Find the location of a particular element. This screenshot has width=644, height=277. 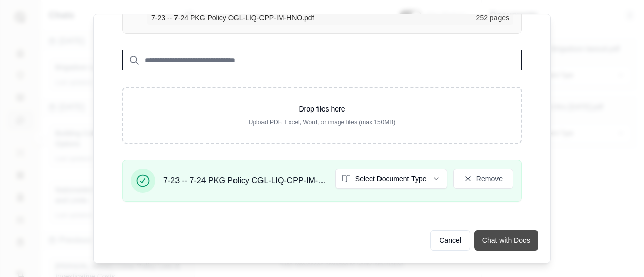

p: Upload PDF, Excel, Word, or image files (max 150MB) is located at coordinates (322, 122).